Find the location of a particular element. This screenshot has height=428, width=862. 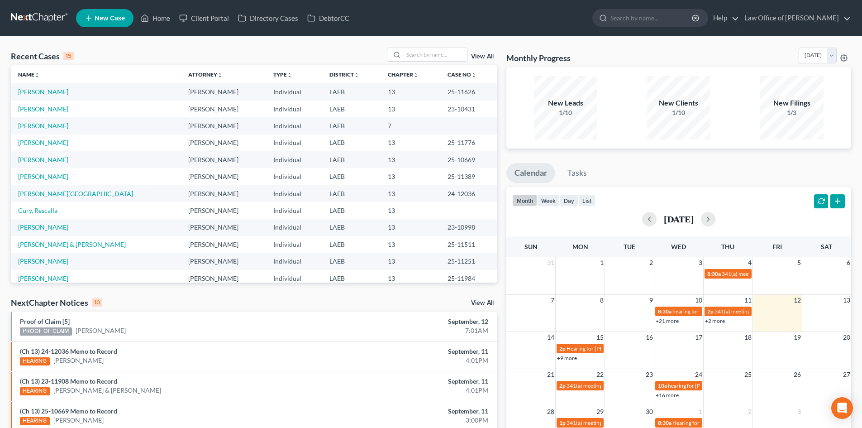

input: Search by name... is located at coordinates (652, 18).